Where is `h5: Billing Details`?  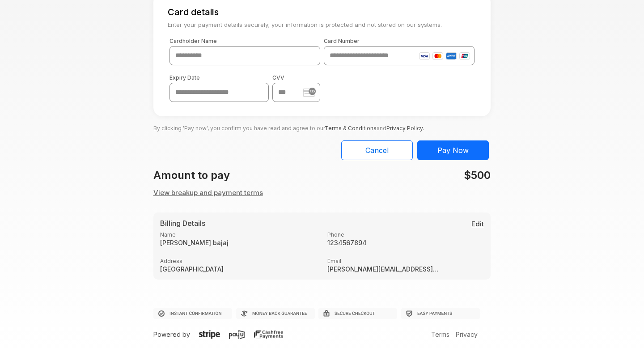
h5: Billing Details is located at coordinates (322, 223).